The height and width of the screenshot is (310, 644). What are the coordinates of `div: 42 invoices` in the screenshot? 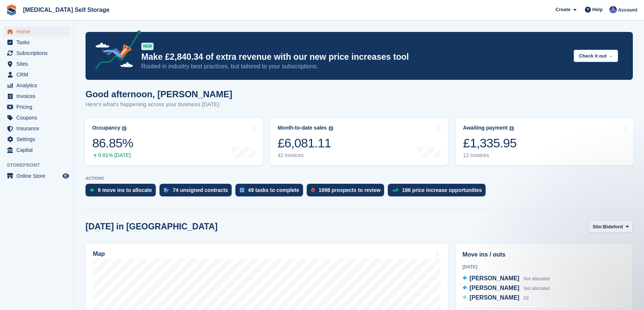 It's located at (305, 155).